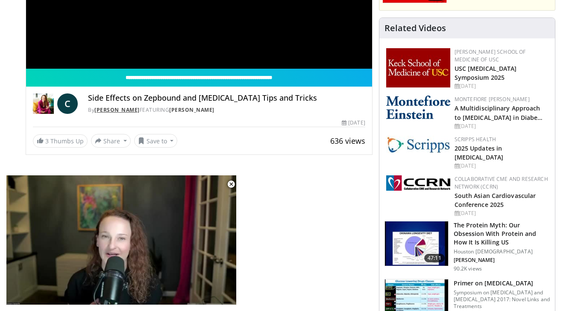 The image size is (581, 311). Describe the element at coordinates (156, 141) in the screenshot. I see `button: Save to` at that location.